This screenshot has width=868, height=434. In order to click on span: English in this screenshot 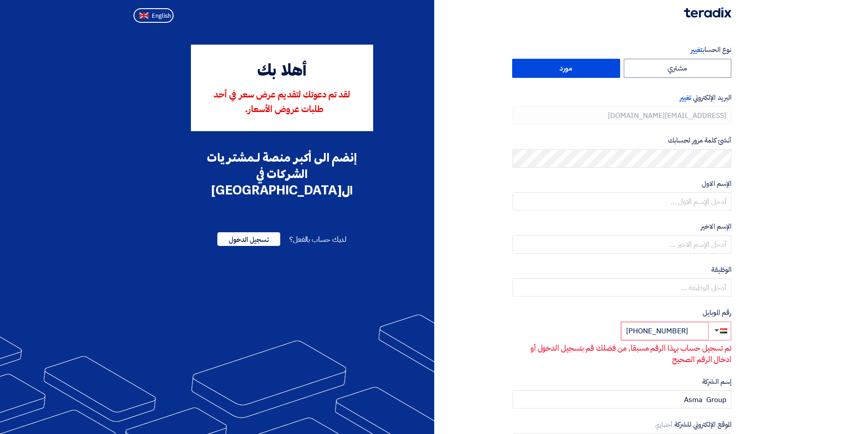, I will do `click(162, 16)`.